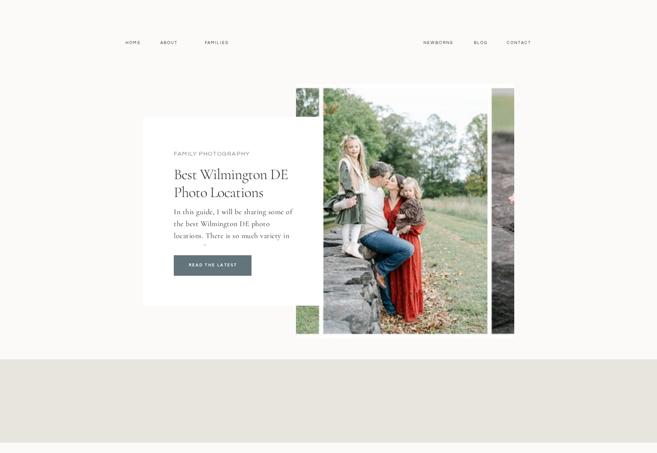  I want to click on a: contact, so click(518, 43).